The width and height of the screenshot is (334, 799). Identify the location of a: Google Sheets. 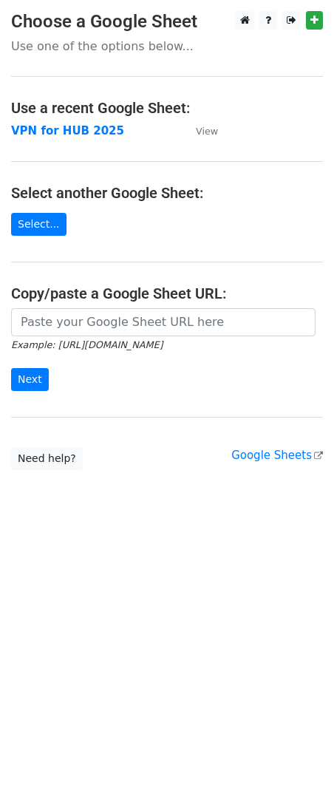
(277, 455).